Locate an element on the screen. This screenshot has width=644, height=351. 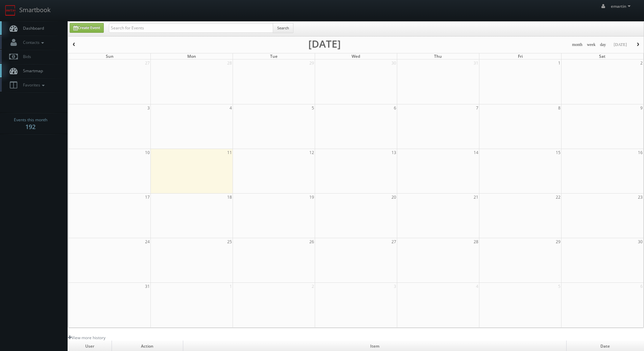
span: 11 is located at coordinates (230, 152).